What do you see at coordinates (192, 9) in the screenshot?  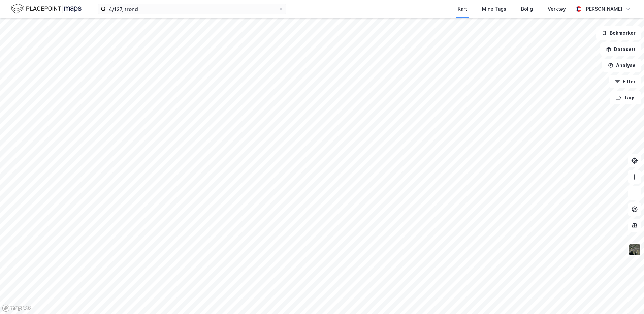 I see `input: Søk på adresse, matrikkel, gårdeiere, leietakere eller personer` at bounding box center [192, 9].